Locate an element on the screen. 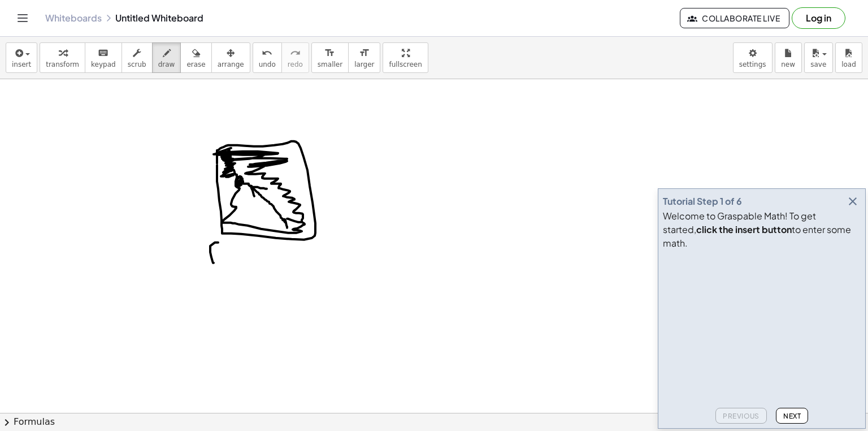 Image resolution: width=868 pixels, height=431 pixels. span: Collaborate Live is located at coordinates (735, 18).